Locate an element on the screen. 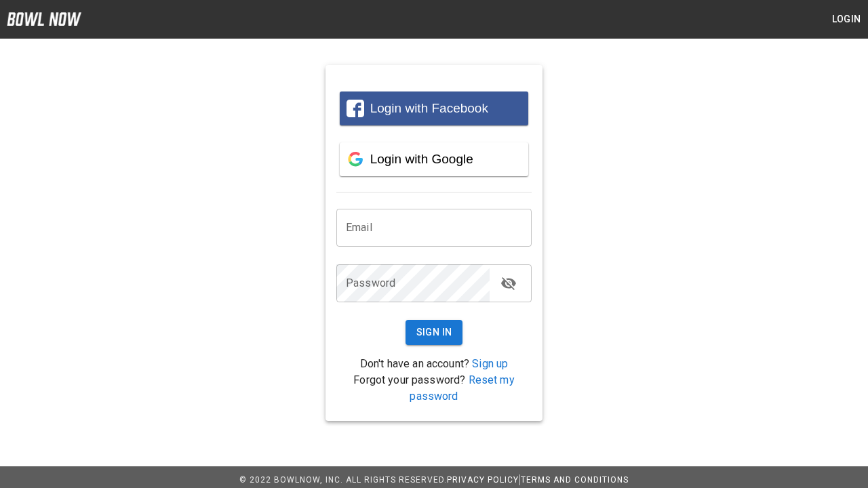 The width and height of the screenshot is (868, 488). button: Login with Facebook is located at coordinates (434, 109).